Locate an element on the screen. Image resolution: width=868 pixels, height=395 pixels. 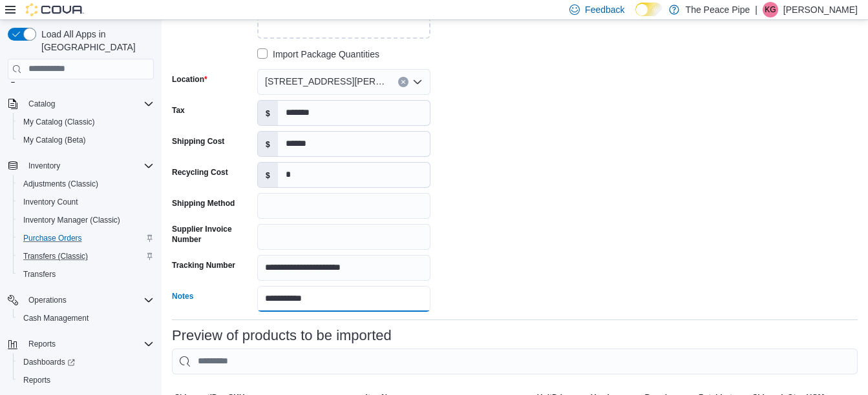
button: Clear input is located at coordinates (403, 82).